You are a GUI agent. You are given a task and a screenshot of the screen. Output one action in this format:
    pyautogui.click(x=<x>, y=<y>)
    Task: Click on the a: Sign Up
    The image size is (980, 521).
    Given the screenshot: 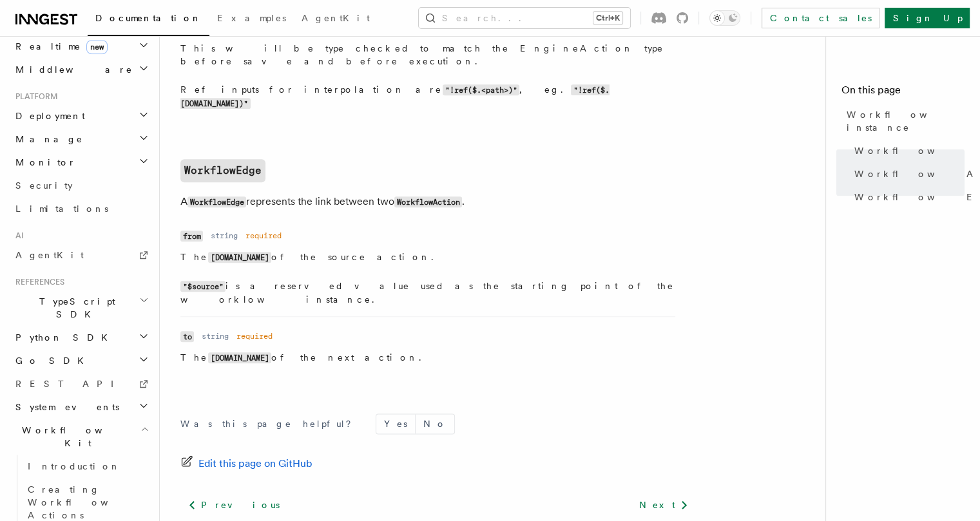 What is the action you would take?
    pyautogui.click(x=927, y=18)
    